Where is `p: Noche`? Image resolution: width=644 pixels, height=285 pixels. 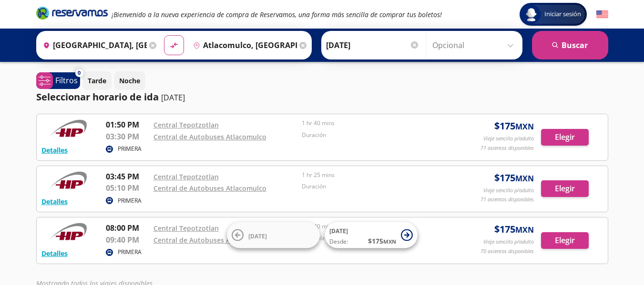 p: Noche is located at coordinates (129, 81).